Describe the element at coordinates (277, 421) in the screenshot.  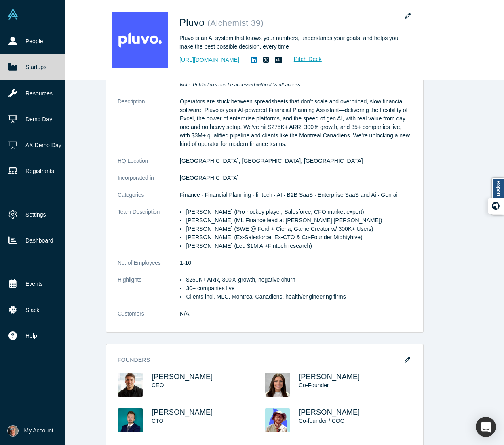
I see `img: Sebastian Fallenbuchl's Profile Image` at that location.